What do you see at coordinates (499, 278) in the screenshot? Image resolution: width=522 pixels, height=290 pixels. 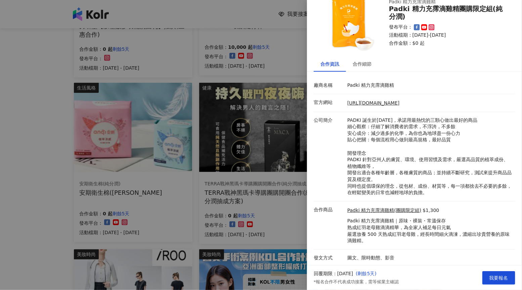 I see `button: 我要報名` at bounding box center [499, 278].